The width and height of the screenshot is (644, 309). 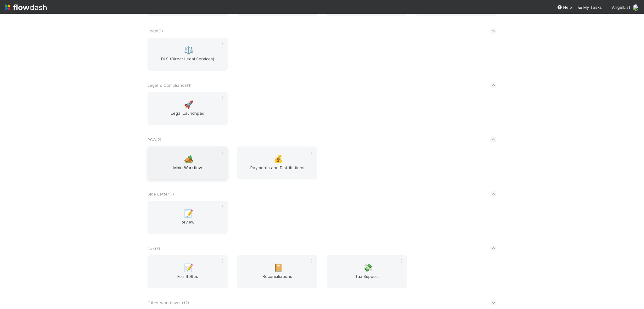 What do you see at coordinates (188, 62) in the screenshot?
I see `span: DLS (Direct Legal Services)` at bounding box center [188, 62].